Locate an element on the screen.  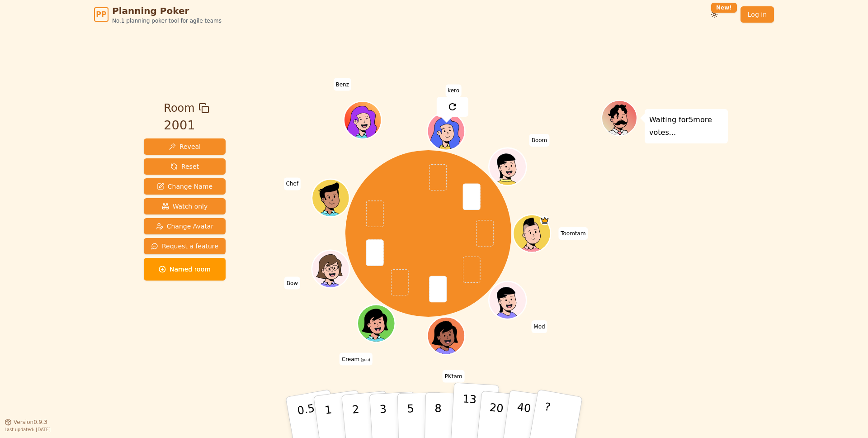
div: New! is located at coordinates (724, 8).